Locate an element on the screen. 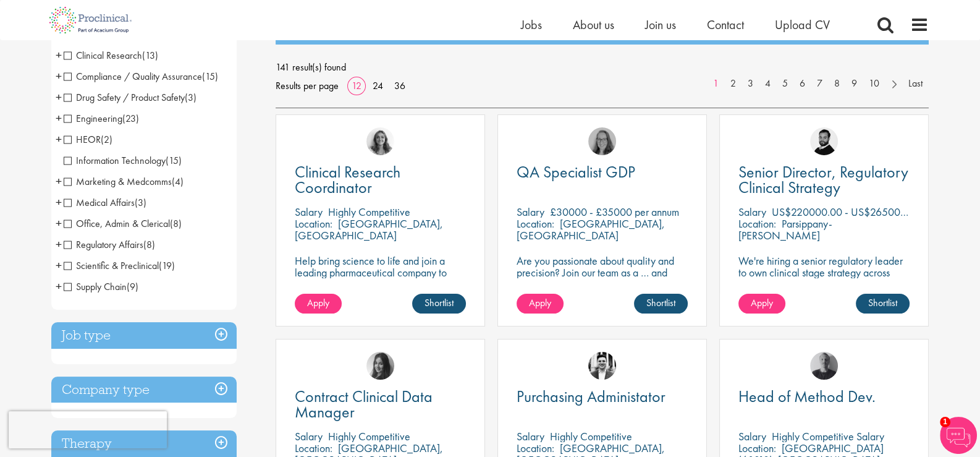 Image resolution: width=980 pixels, height=457 pixels. a: Nick Walker is located at coordinates (824, 141).